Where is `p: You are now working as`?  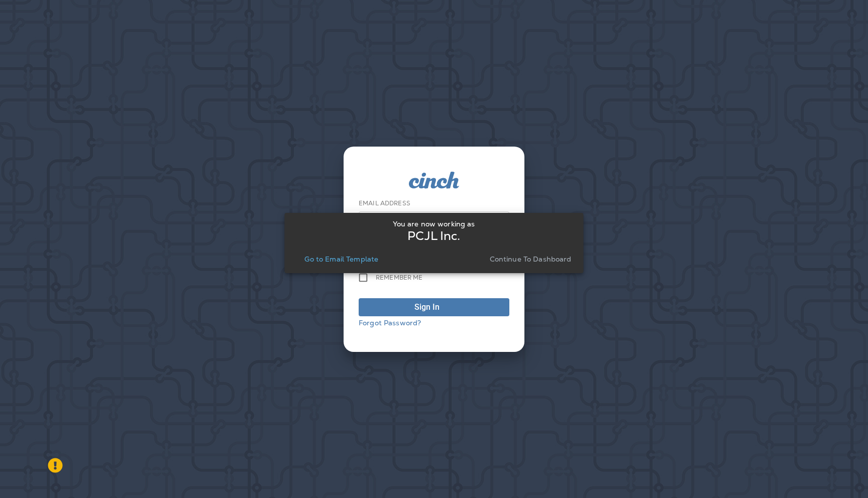
p: You are now working as is located at coordinates (434, 224).